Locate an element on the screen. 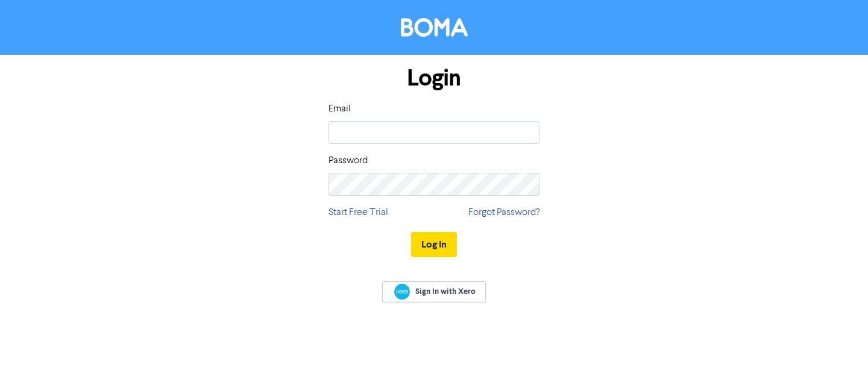 The width and height of the screenshot is (868, 386). label: Email is located at coordinates (340, 109).